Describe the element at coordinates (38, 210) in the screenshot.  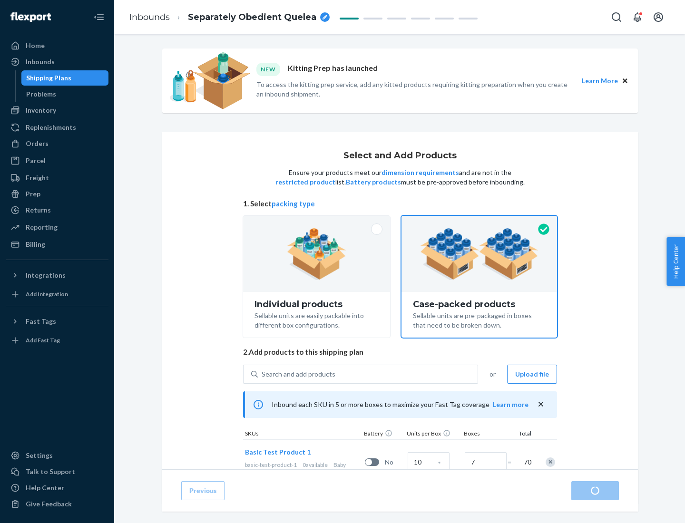
I see `div: Returns` at that location.